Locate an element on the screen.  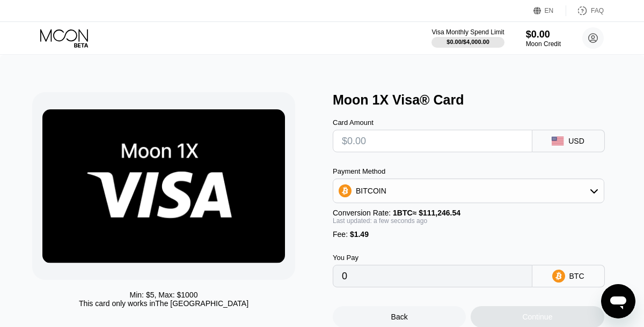
div: Visa Monthly Spend Limit$0.00/$4,000.00 is located at coordinates (467, 38).